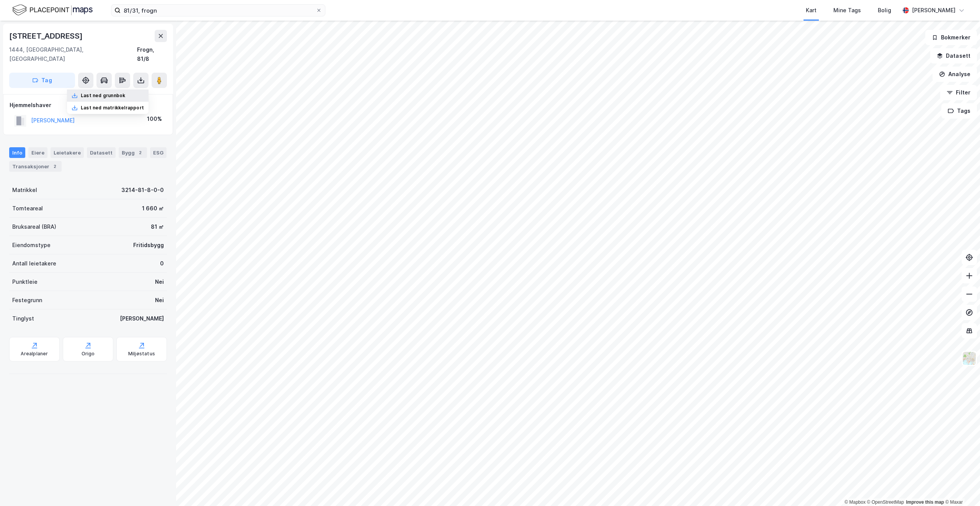  I want to click on div: Bolig, so click(884, 10).